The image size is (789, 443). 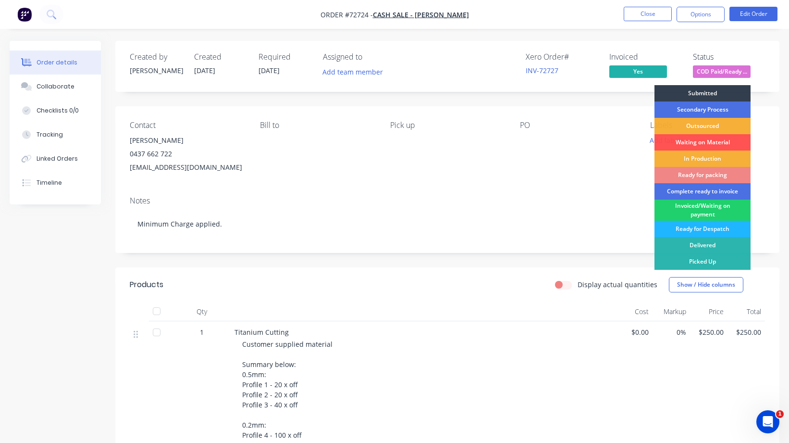 I want to click on div: Bill to, so click(x=317, y=125).